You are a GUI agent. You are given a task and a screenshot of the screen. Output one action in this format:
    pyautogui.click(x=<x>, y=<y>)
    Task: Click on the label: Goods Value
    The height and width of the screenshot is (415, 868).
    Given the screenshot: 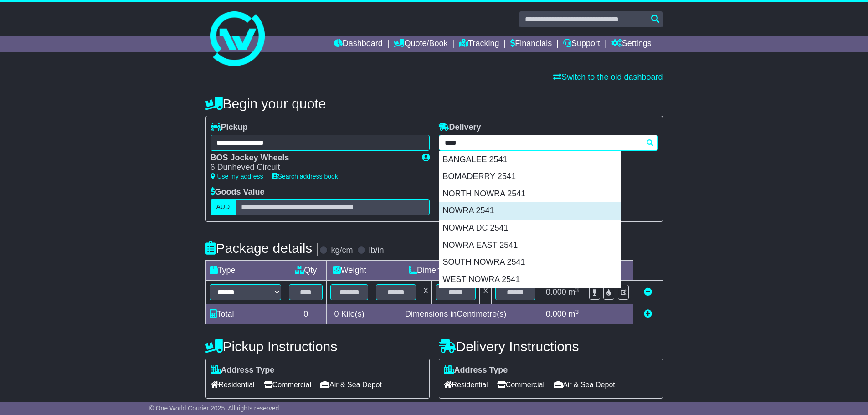 What is the action you would take?
    pyautogui.click(x=238, y=192)
    